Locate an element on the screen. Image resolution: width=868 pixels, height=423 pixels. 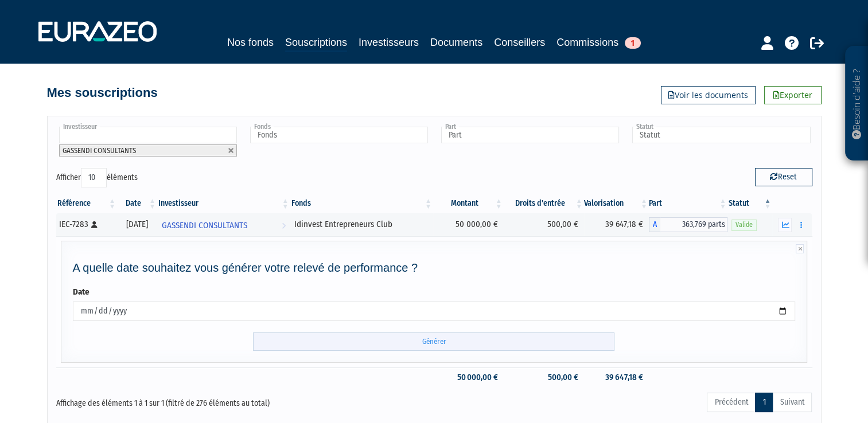
th: Fonds: activer pour trier la colonne par ordre croissant is located at coordinates (362, 204).